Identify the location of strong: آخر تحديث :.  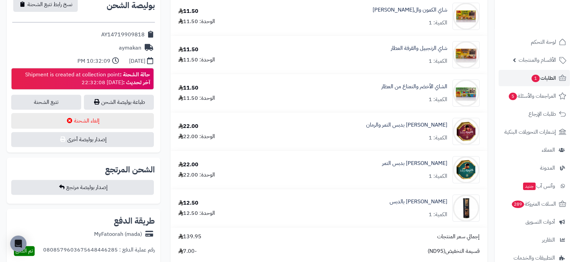
(136, 82).